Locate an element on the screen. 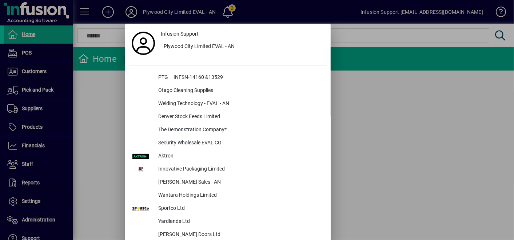 The image size is (514, 240). a: Profile is located at coordinates (143, 43).